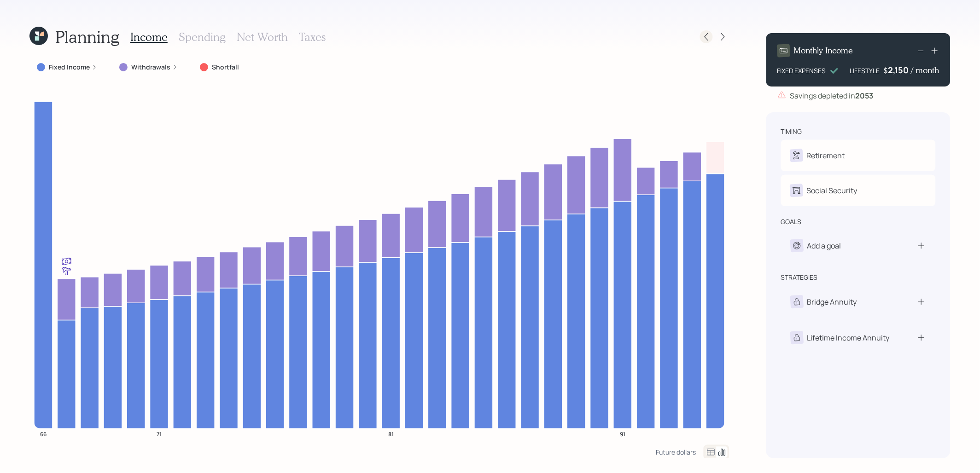  What do you see at coordinates (865, 71) in the screenshot?
I see `div: LIFESTYLE` at bounding box center [865, 71].